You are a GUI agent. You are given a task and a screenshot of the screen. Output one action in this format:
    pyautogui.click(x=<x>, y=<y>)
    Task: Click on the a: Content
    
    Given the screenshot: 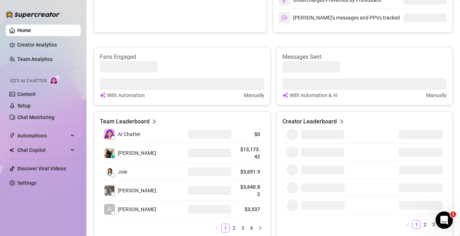 What is the action you would take?
    pyautogui.click(x=26, y=94)
    